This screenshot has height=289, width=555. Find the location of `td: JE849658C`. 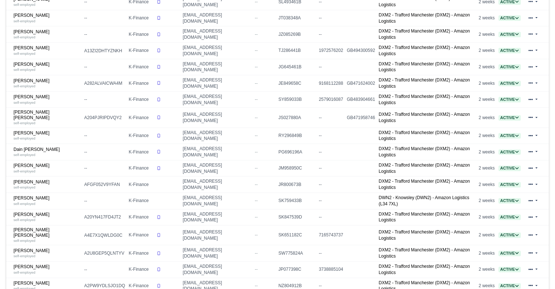

td: JE849658C is located at coordinates (297, 83).